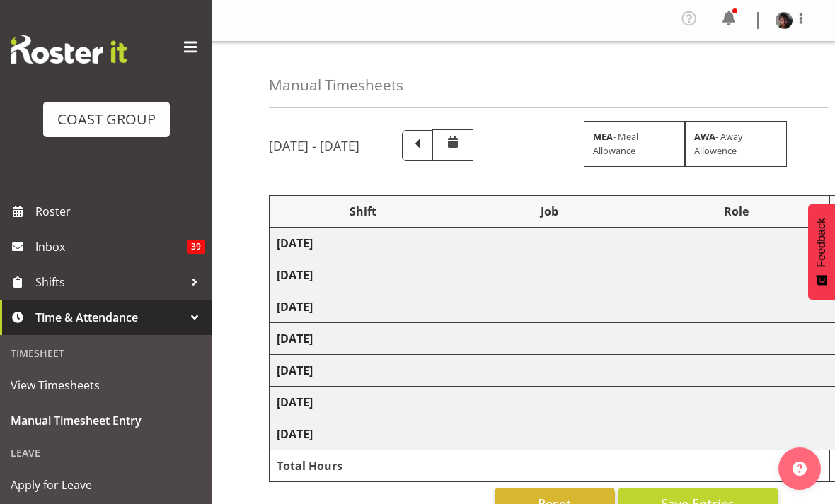 Image resolution: width=835 pixels, height=504 pixels. What do you see at coordinates (362, 211) in the screenshot?
I see `div: Shift` at bounding box center [362, 211].